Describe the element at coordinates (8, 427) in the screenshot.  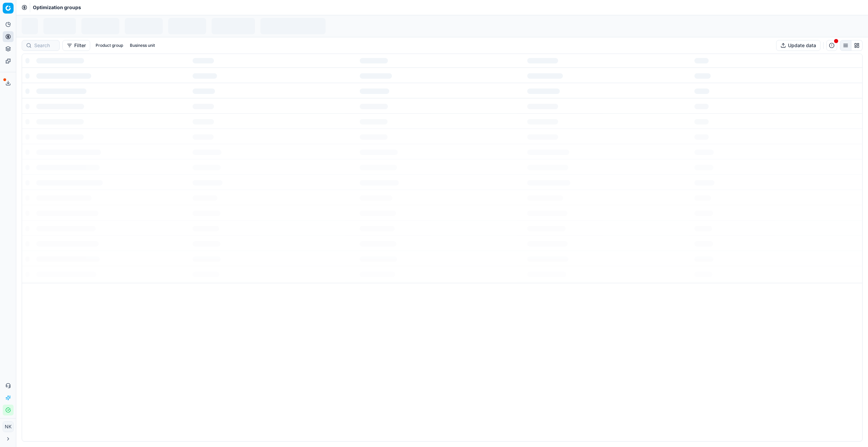
I see `span: NK` at that location.